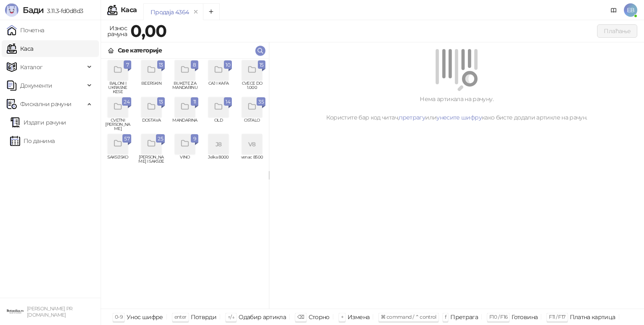 The height and width of the screenshot is (325, 644). Describe the element at coordinates (140, 50) in the screenshot. I see `div: Све категорије` at that location.